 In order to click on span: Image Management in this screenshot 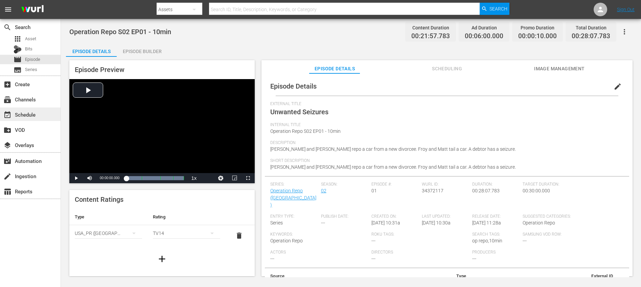, I will do `click(559, 69)`.